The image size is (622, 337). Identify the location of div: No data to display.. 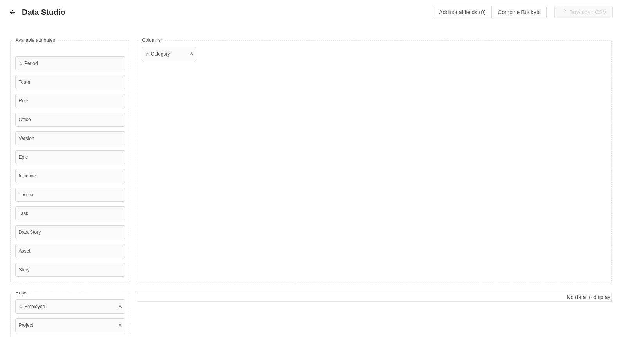
(374, 297).